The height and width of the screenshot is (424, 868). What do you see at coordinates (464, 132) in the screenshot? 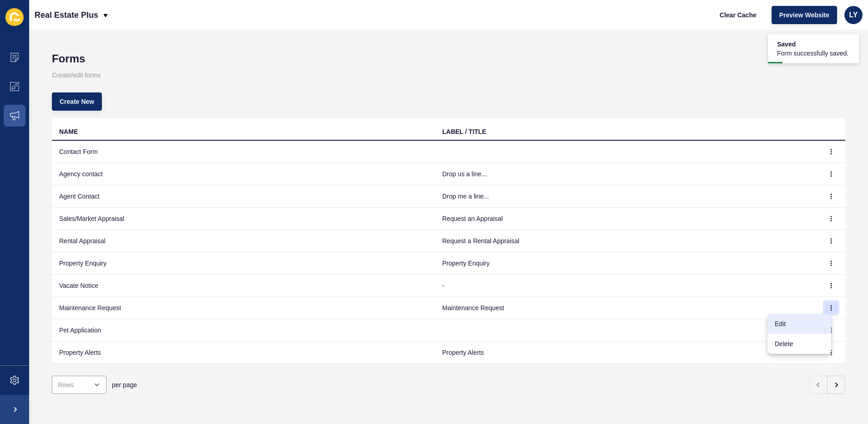
I see `div: LABEL / TITLE` at bounding box center [464, 132].